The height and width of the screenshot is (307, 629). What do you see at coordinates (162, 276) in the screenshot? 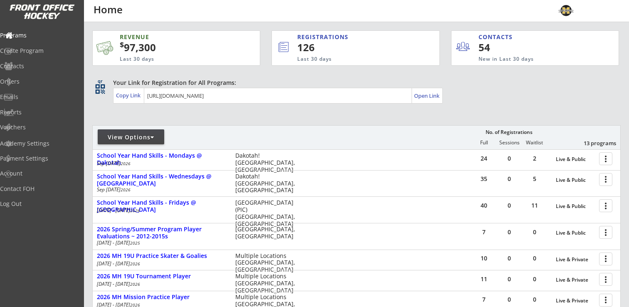
I see `div: 2026 MH 19U Tournament Player` at bounding box center [162, 276].